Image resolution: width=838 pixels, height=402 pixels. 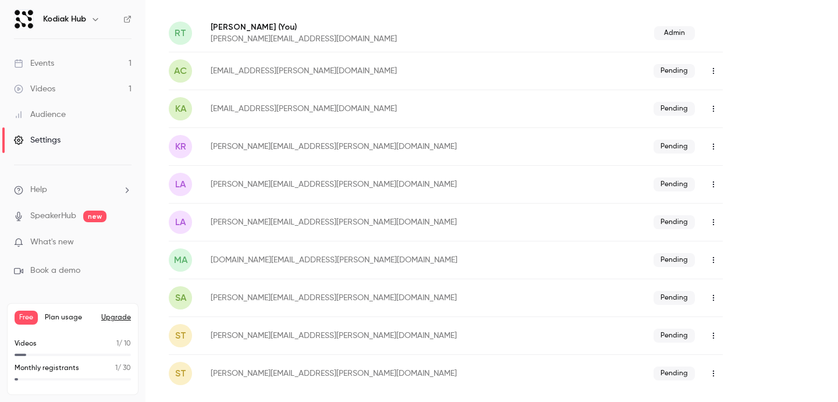 What do you see at coordinates (26, 344) in the screenshot?
I see `p: Videos` at bounding box center [26, 344].